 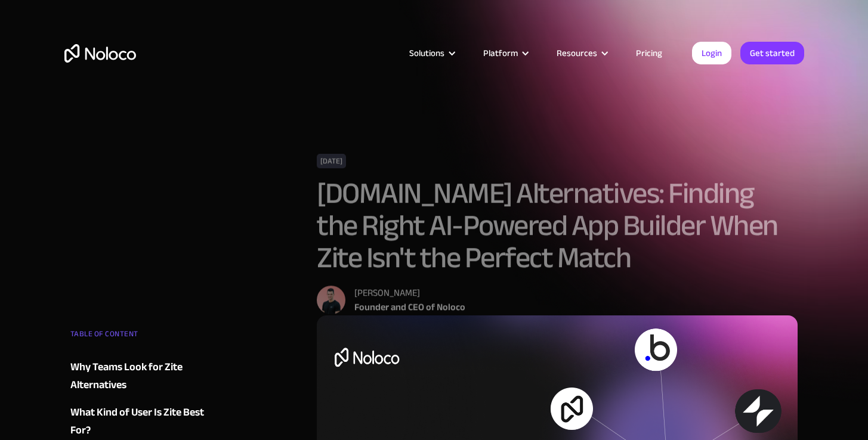 What do you see at coordinates (143, 422) in the screenshot?
I see `div: What Kind of User Is Zite Best For?` at bounding box center [143, 422].